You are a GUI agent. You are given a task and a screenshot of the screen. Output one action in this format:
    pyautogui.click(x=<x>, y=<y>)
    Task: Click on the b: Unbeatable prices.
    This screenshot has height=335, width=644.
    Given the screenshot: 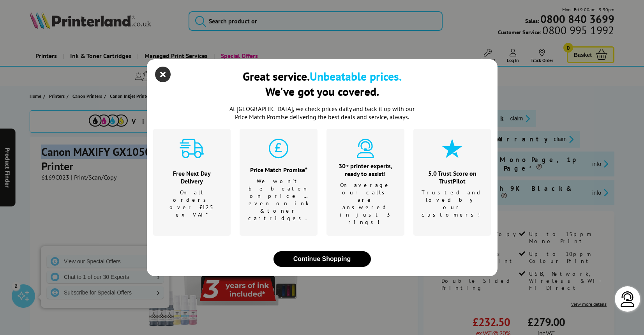 What is the action you would take?
    pyautogui.click(x=356, y=76)
    